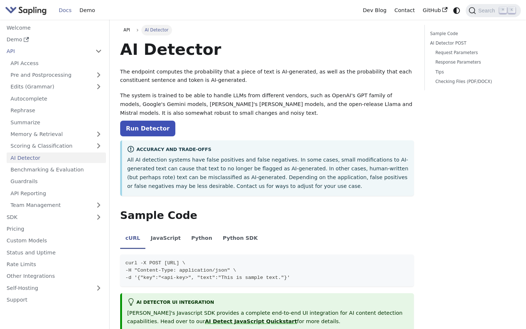 Image resolution: width=526 pixels, height=329 pixels. I want to click on li: Python, so click(202, 239).